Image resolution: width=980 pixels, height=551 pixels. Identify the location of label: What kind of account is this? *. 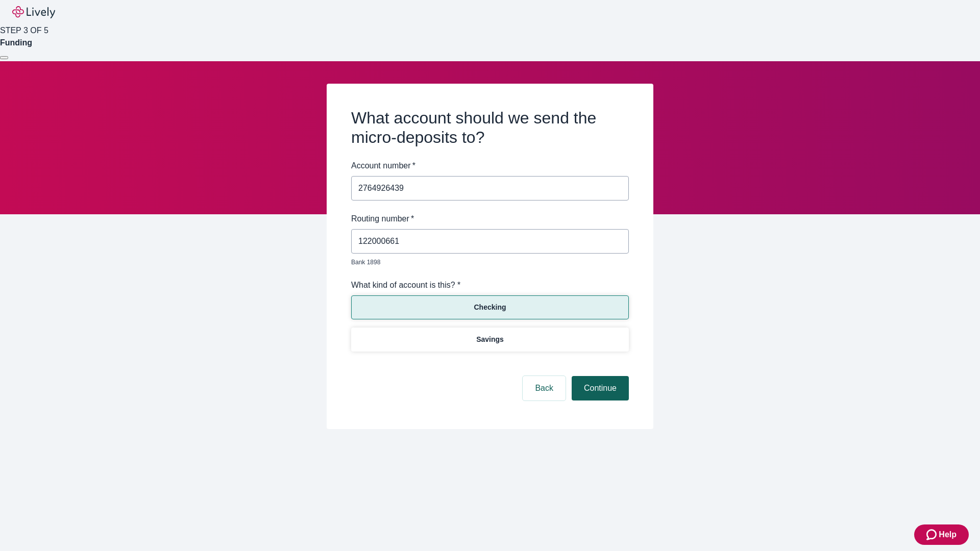
(406, 285).